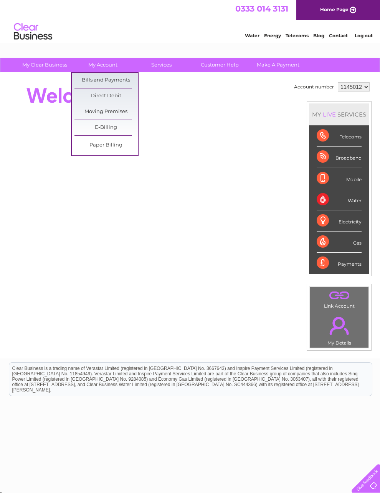  Describe the element at coordinates (339, 157) in the screenshot. I see `div: Broadband` at that location.